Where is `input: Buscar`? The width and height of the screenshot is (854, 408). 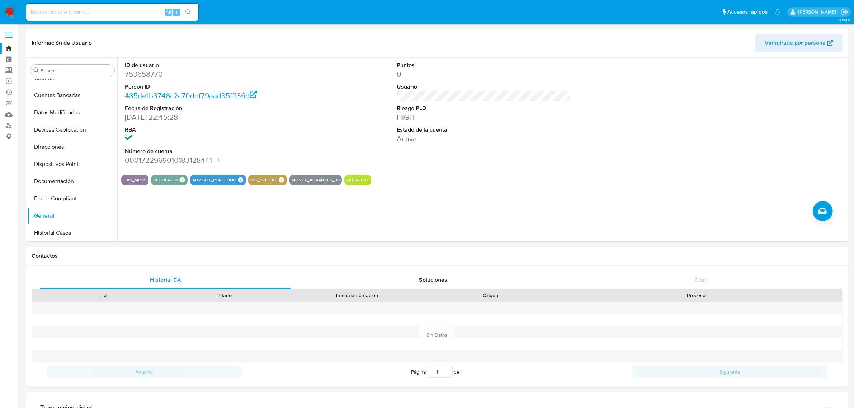
input: Buscar is located at coordinates (76, 71).